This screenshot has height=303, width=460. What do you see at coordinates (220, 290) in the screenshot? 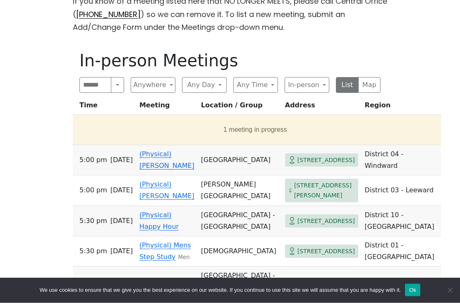
I see `span: We use cookies to ensure that we give you the best experience on our website. If you continue to ...` at bounding box center [220, 290].